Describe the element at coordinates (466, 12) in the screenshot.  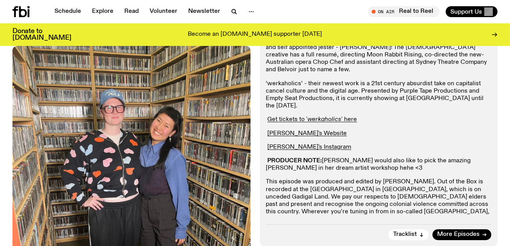
I see `span: Support Us` at that location.